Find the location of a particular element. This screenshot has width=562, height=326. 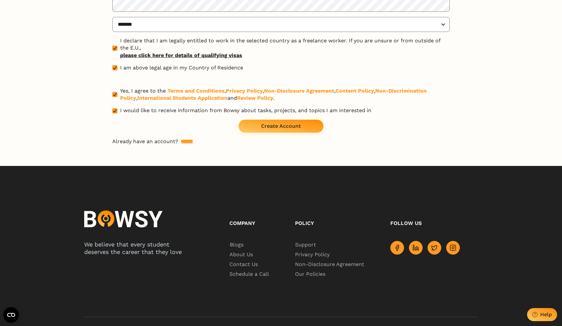

button: Create Account is located at coordinates (281, 126).